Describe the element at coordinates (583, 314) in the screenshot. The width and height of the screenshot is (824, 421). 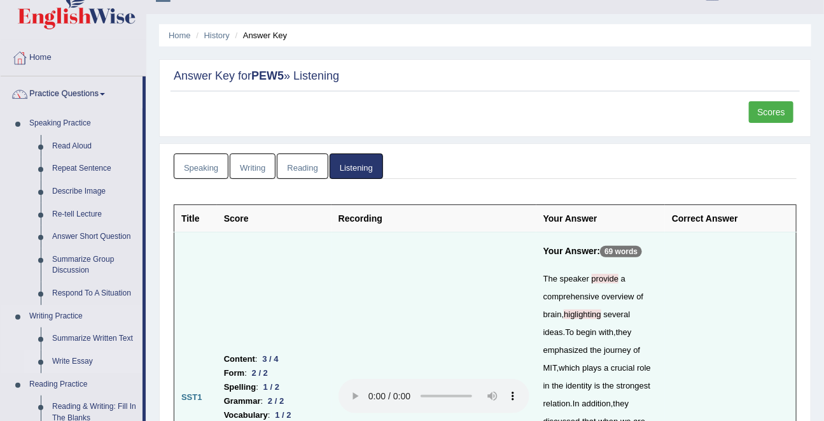
I see `span: Possible spelling mistake found. (did you mean: highlighting)` at that location.